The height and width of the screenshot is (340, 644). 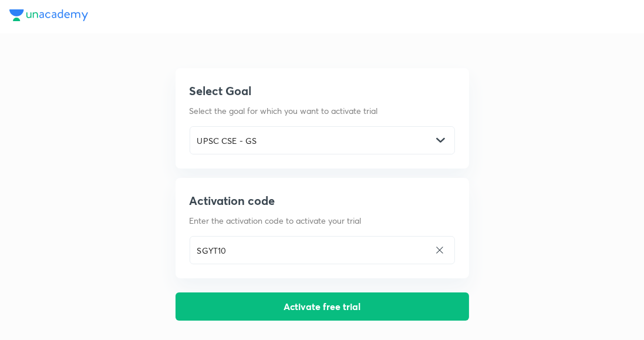 What do you see at coordinates (322, 201) in the screenshot?
I see `h5: Activation code` at bounding box center [322, 201].